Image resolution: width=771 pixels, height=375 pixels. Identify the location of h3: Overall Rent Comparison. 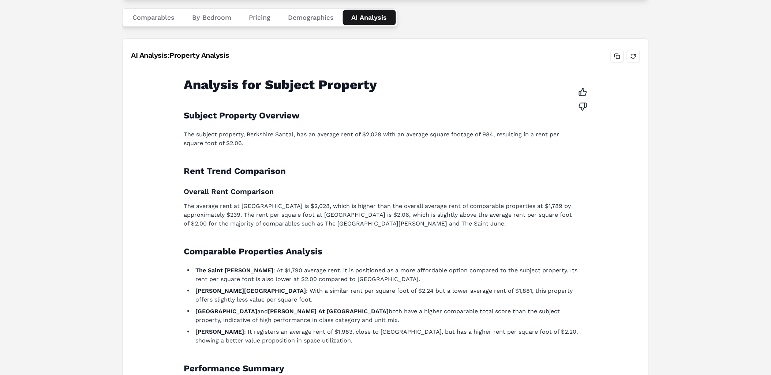
(381, 192).